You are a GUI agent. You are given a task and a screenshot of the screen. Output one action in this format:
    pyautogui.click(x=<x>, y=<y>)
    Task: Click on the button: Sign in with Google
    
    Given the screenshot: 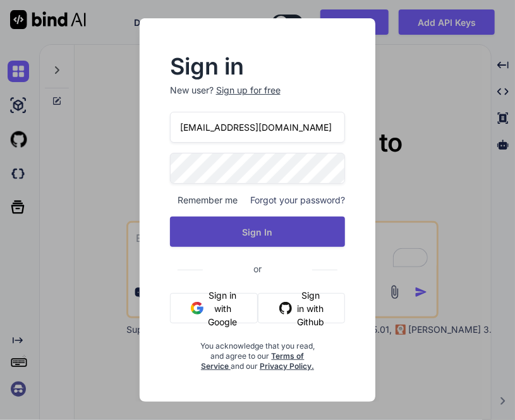 What is the action you would take?
    pyautogui.click(x=214, y=308)
    